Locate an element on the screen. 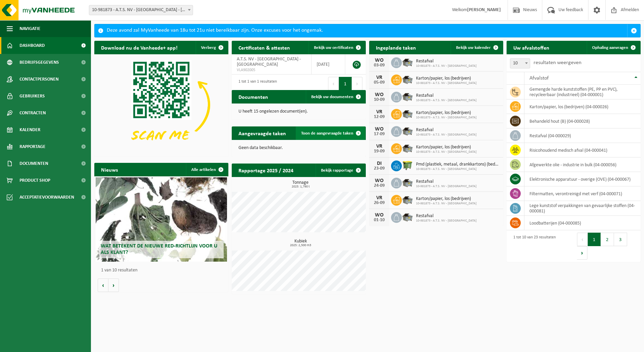 The height and width of the screenshot is (352, 644). a: Toon de aangevraagde taken is located at coordinates (330, 133).